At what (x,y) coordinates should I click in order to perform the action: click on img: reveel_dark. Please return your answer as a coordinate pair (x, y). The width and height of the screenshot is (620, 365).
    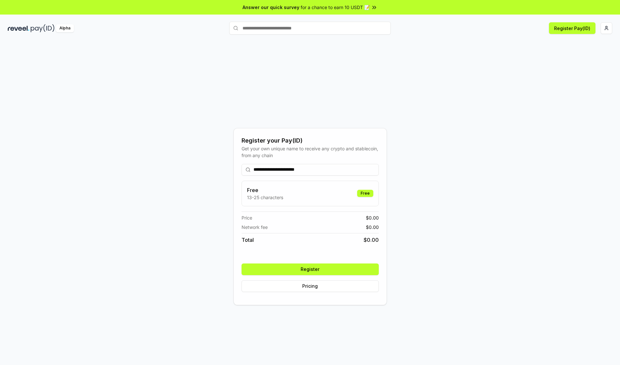
    Looking at the image, I should click on (18, 28).